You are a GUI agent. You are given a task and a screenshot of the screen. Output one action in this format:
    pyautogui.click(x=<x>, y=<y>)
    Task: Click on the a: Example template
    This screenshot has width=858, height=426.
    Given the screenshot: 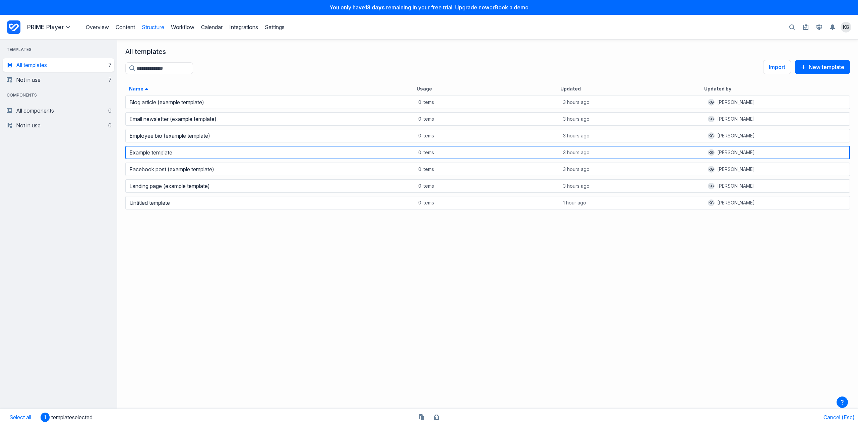 What is the action you would take?
    pyautogui.click(x=151, y=152)
    